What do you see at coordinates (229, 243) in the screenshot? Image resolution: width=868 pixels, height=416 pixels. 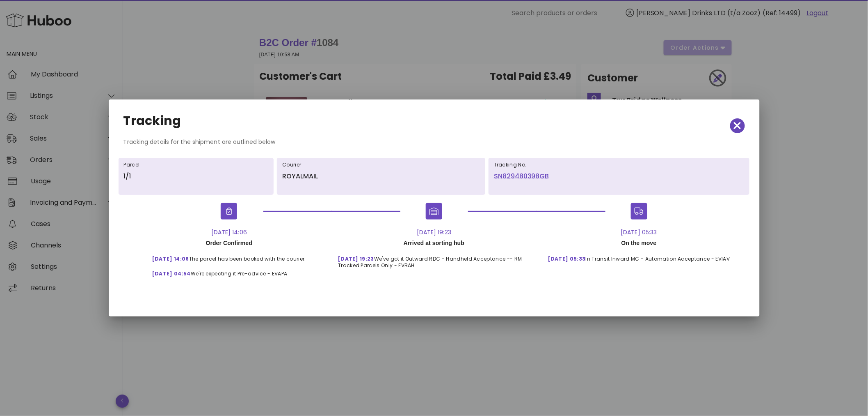 I see `div: Order Confirmed` at bounding box center [229, 243].